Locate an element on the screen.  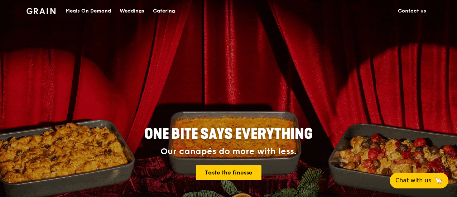
div: Meals On Demand is located at coordinates (88, 11).